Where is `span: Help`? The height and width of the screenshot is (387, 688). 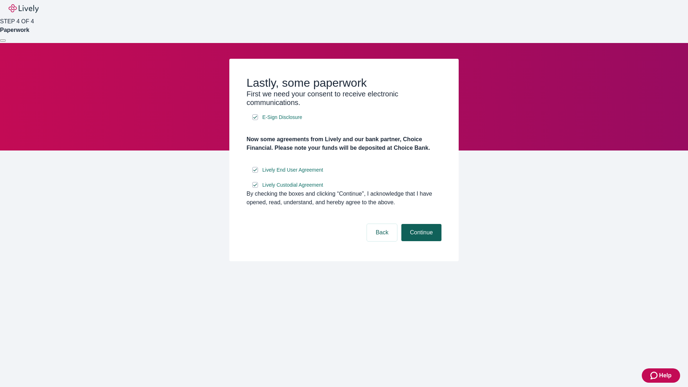 span: Help is located at coordinates (665, 375).